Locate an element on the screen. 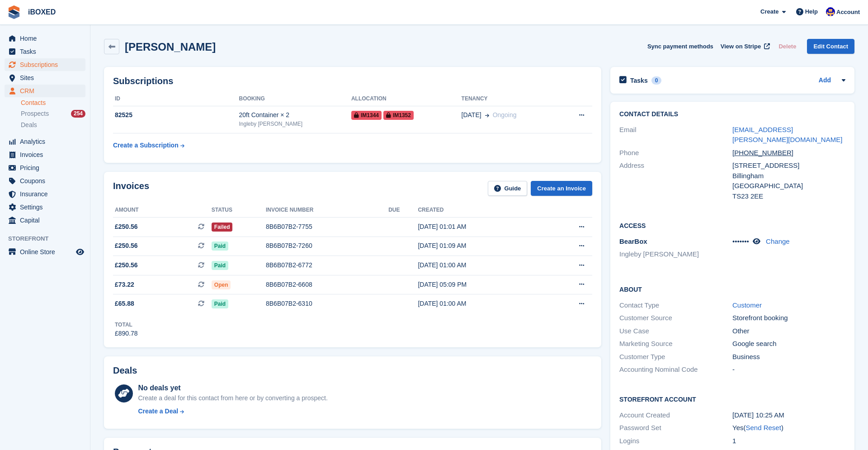  div: TS23 2EE is located at coordinates (789, 196).